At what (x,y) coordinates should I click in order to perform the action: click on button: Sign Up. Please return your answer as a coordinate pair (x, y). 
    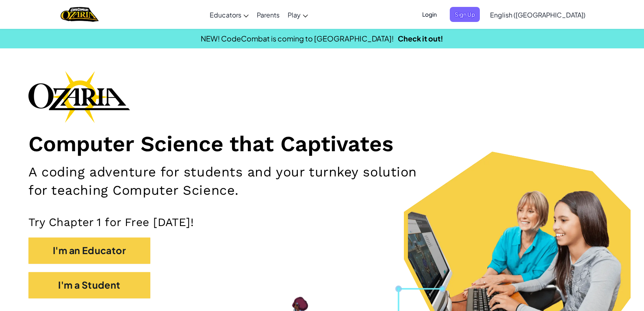
    Looking at the image, I should click on (465, 14).